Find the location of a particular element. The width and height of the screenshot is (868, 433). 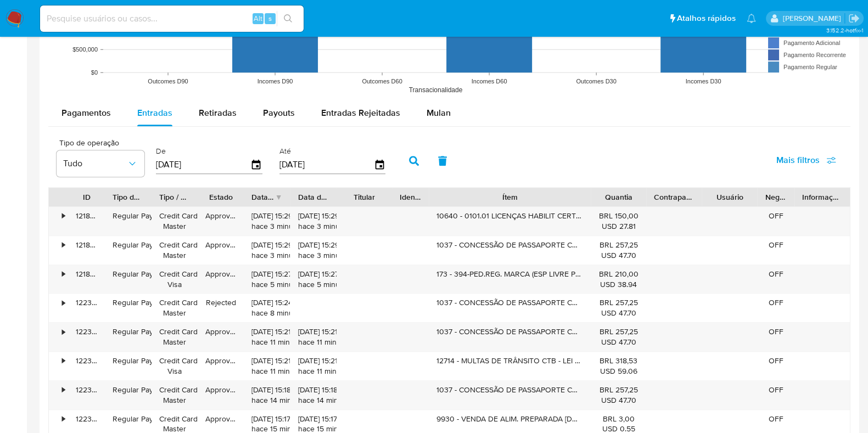

span: s is located at coordinates (270, 18).